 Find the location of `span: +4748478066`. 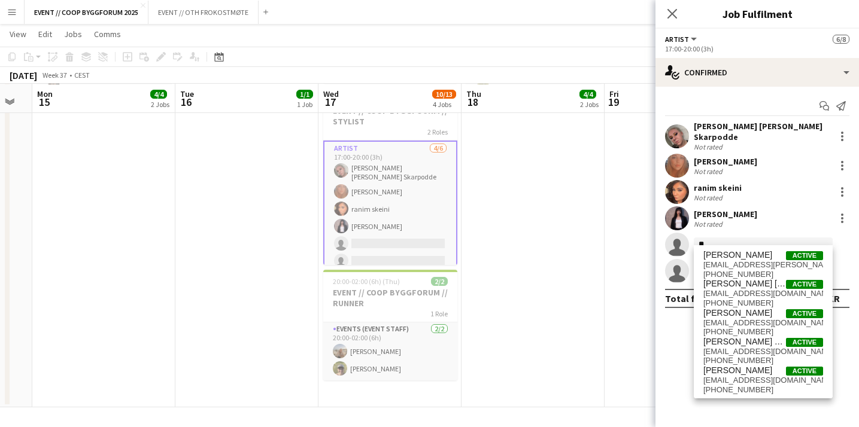

span: +4748478066 is located at coordinates (763, 361).